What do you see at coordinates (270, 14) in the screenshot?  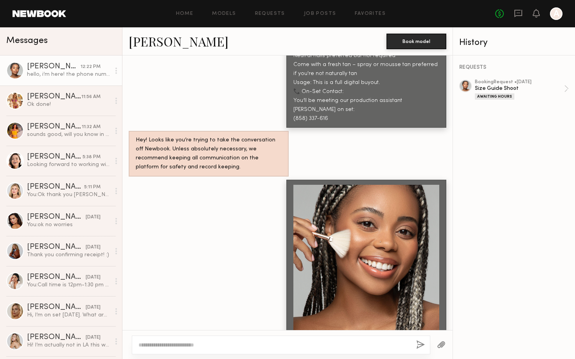 I see `a: Requests` at bounding box center [270, 14].